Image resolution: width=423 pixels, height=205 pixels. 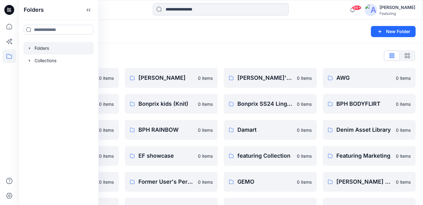 I want to click on a: GEMO0 items, so click(x=270, y=181).